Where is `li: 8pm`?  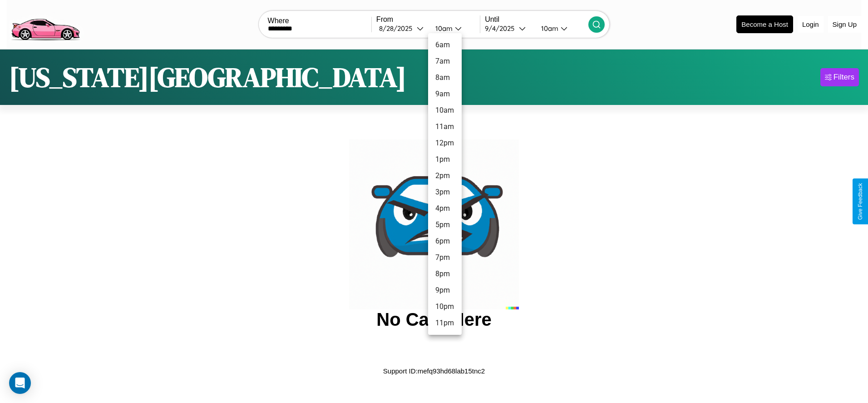 li: 8pm is located at coordinates (445, 274).